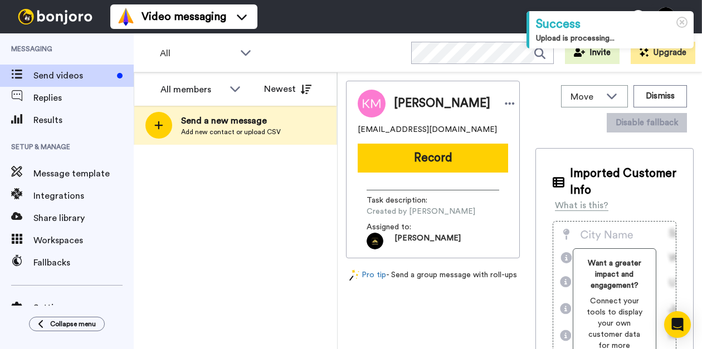 The width and height of the screenshot is (702, 349). Describe the element at coordinates (406, 201) in the screenshot. I see `span: Task description :` at that location.